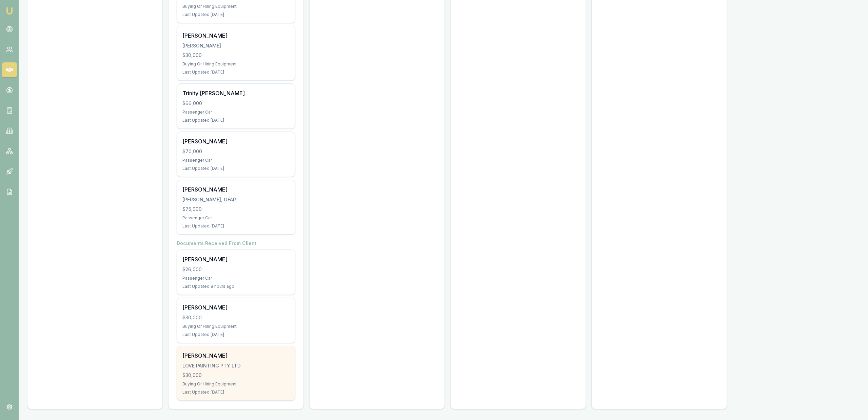  I want to click on div: $66,000, so click(236, 103).